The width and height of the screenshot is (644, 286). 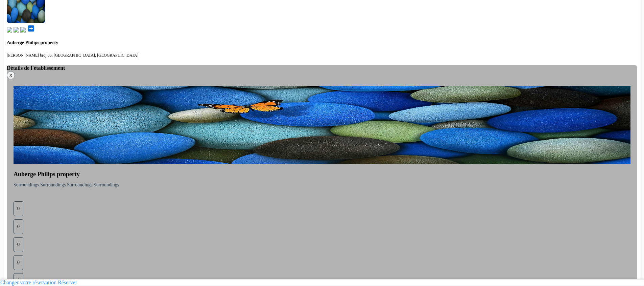 I want to click on a: Réserver, so click(x=67, y=282).